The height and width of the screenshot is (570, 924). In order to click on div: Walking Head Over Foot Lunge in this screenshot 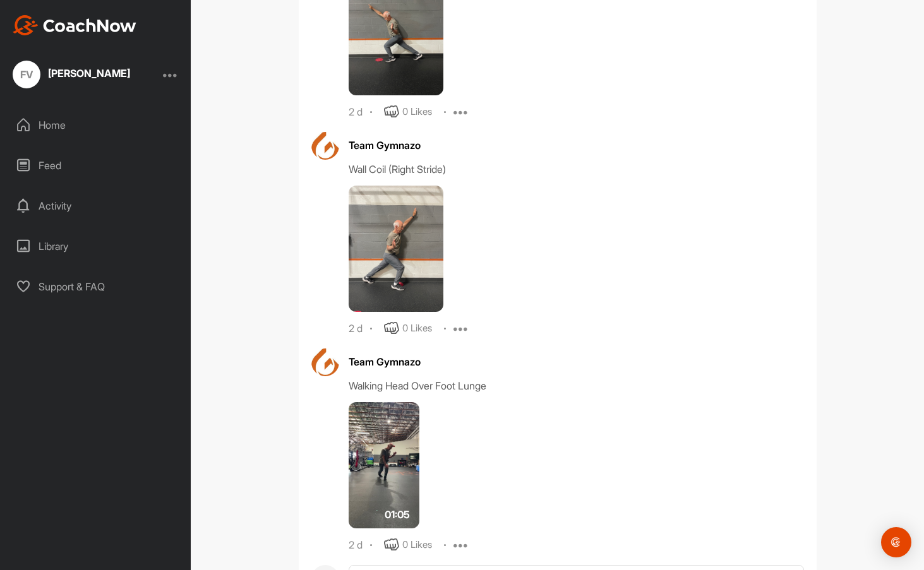, I will do `click(576, 385)`.